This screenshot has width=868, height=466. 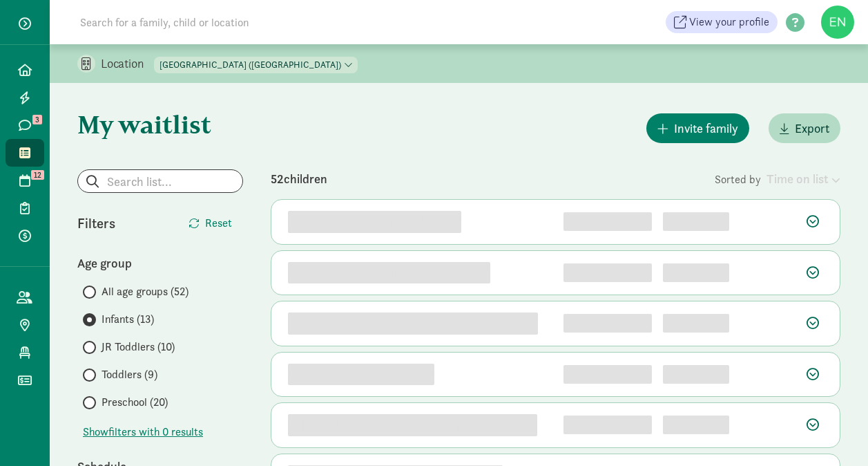 What do you see at coordinates (805, 127) in the screenshot?
I see `button: Export` at bounding box center [805, 127].